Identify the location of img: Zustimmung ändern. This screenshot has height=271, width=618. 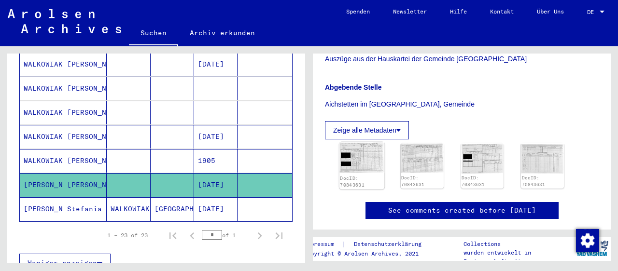
(588, 241).